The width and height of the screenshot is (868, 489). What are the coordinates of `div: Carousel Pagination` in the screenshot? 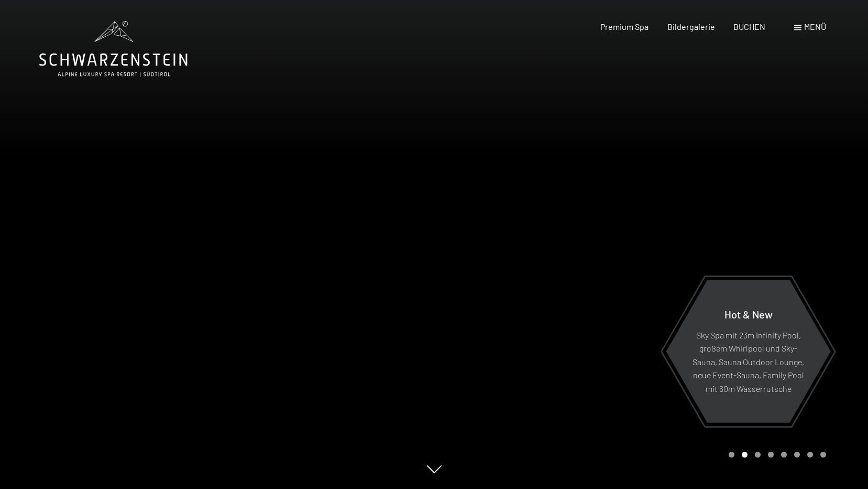 It's located at (776, 454).